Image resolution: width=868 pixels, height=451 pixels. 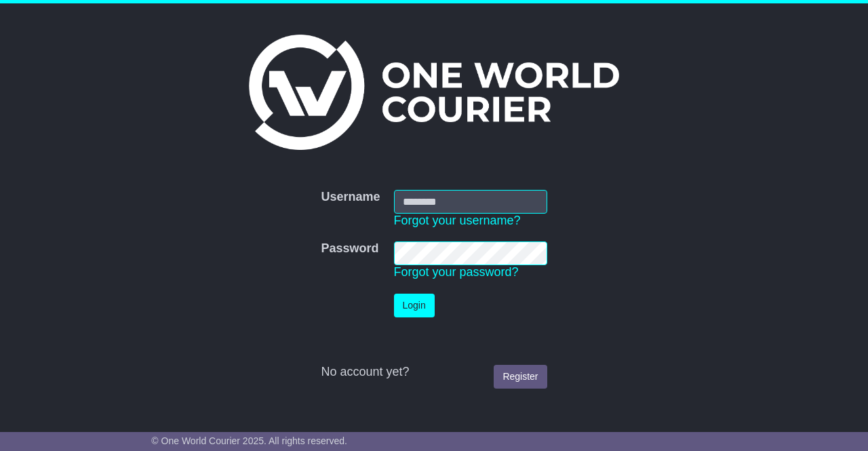 I want to click on a: Forgot your username?, so click(x=457, y=220).